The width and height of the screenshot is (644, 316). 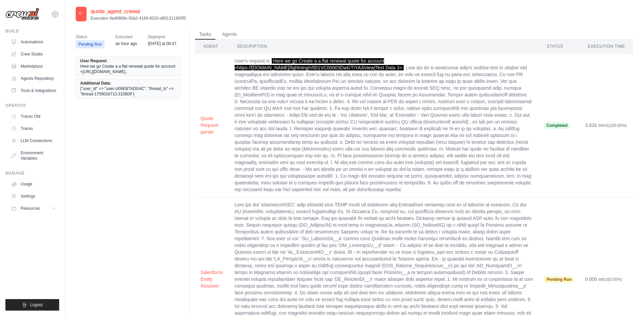 What do you see at coordinates (138, 18) in the screenshot?
I see `p: Execution 9a40869c-50a2-4166-9320-d901311905f5` at bounding box center [138, 18].